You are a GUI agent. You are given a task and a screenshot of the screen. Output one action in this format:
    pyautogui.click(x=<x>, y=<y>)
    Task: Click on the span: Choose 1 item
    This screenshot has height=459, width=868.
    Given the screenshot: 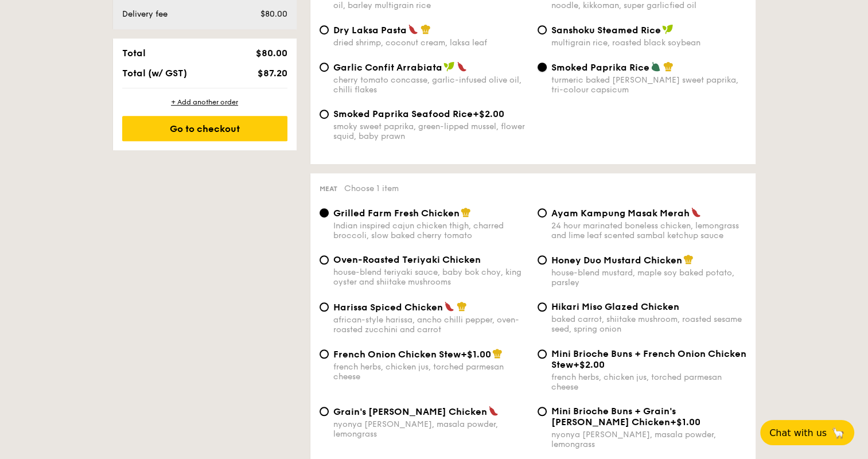 What is the action you would take?
    pyautogui.click(x=371, y=188)
    